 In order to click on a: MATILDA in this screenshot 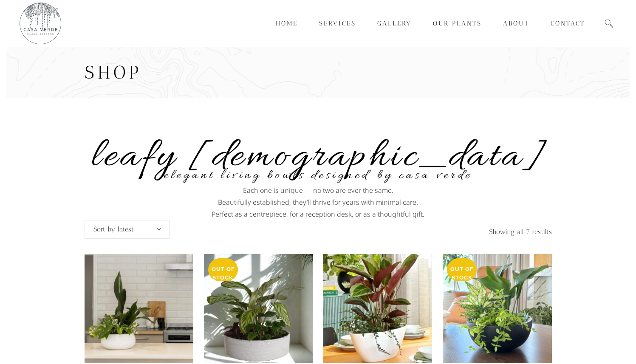, I will do `click(497, 308)`.